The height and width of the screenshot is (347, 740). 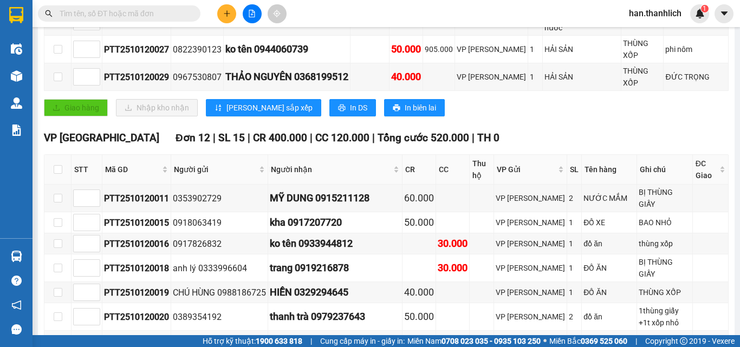 What do you see at coordinates (665, 170) in the screenshot?
I see `th: Ghi chú` at bounding box center [665, 170].